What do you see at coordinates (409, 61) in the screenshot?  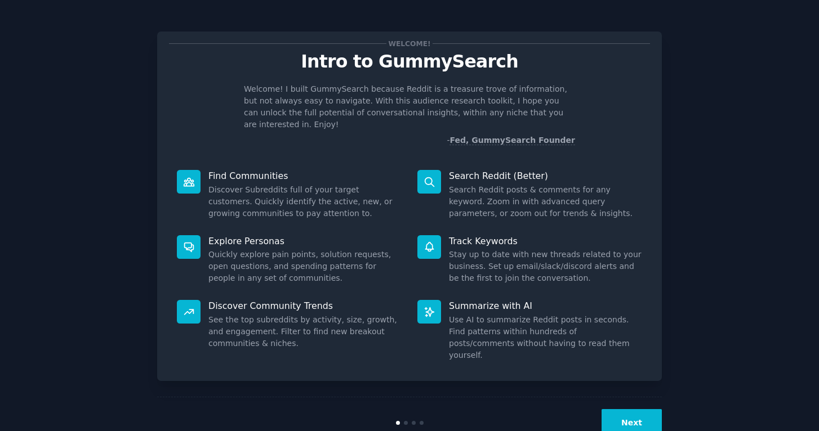 I see `p: Intro to GummySearch` at bounding box center [409, 61].